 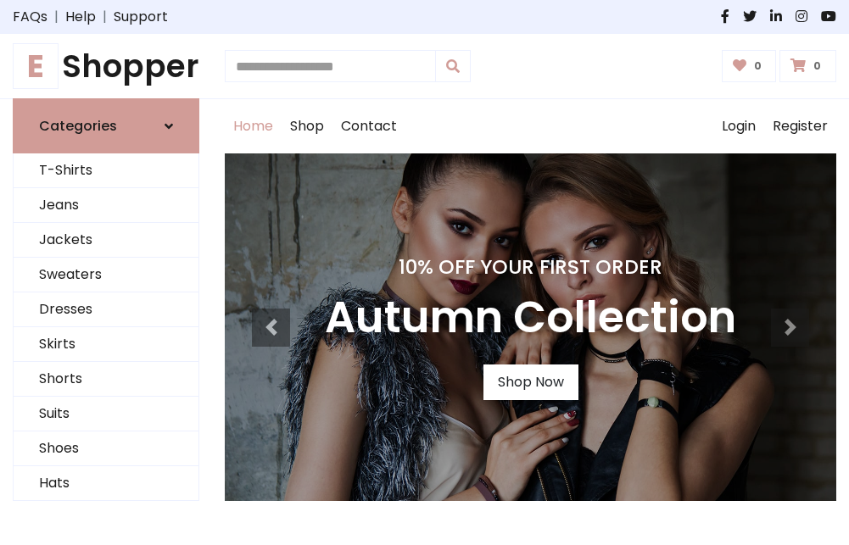 I want to click on a: Help, so click(x=81, y=17).